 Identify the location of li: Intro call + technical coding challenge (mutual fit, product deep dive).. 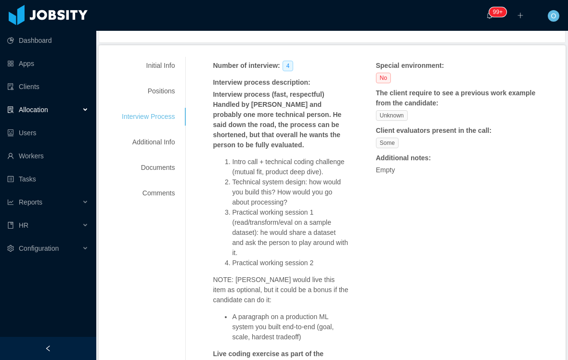
(290, 167).